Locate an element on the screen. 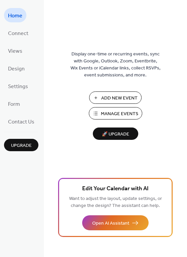 This screenshot has width=187, height=257. a: Views is located at coordinates (15, 50).